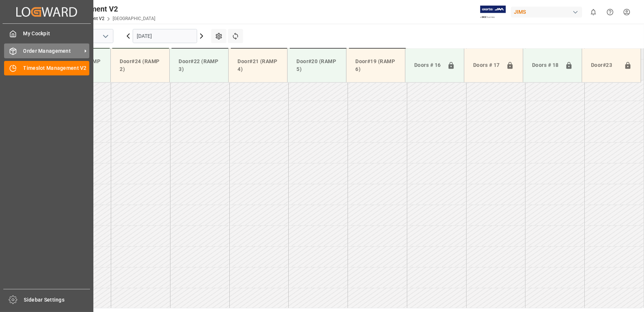 The image size is (644, 312). Describe the element at coordinates (487, 65) in the screenshot. I see `div: Doors # 17` at that location.